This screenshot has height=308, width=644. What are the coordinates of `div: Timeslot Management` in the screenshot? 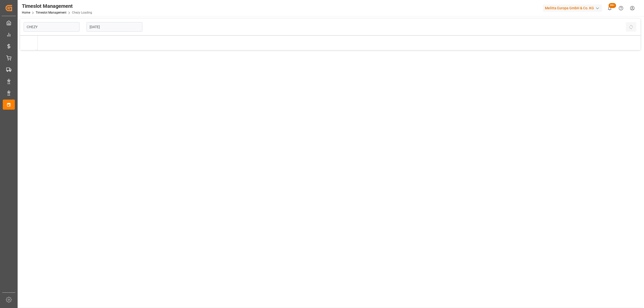 It's located at (57, 6).